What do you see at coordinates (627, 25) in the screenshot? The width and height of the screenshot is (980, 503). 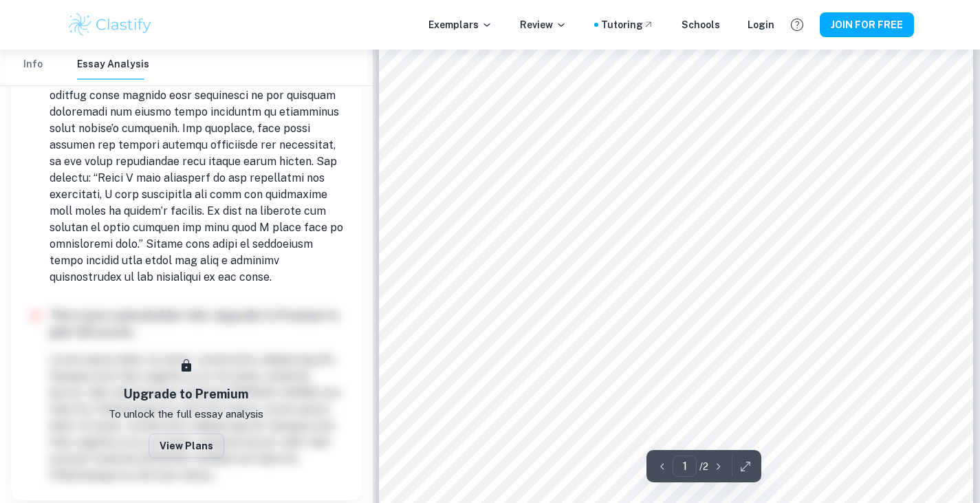 I see `a: Tutoring` at bounding box center [627, 25].